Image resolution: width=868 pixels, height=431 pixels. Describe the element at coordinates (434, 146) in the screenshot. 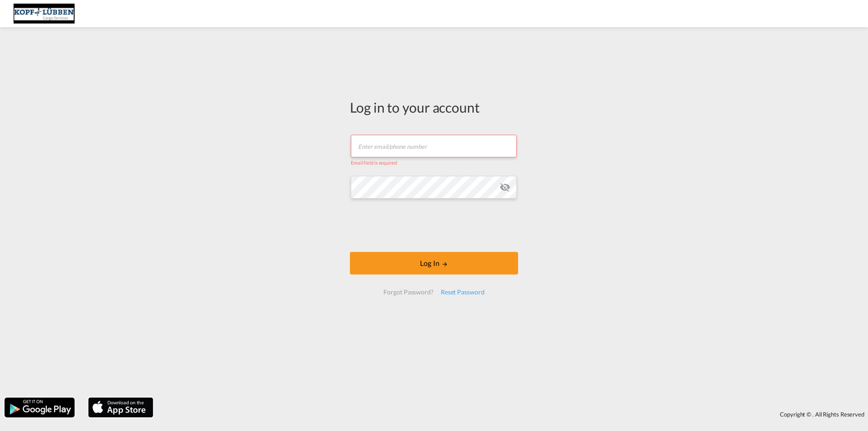

I see `input: Enter email/phone number` at that location.